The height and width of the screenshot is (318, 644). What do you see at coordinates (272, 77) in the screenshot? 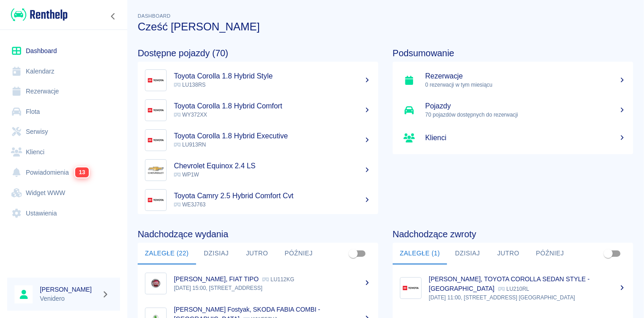
I see `h5: Toyota Corolla 1.8 Hybrid Style` at bounding box center [272, 77].